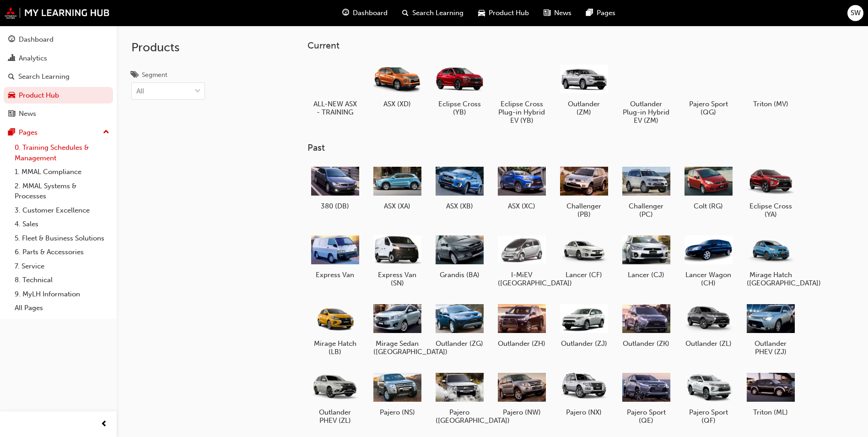  Describe the element at coordinates (708, 89) in the screenshot. I see `a: Pajero Sport (QG)` at that location.